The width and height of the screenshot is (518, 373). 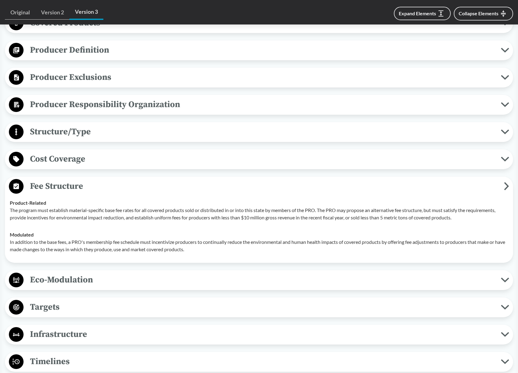 What do you see at coordinates (28, 203) in the screenshot?
I see `strong: Product-Related` at bounding box center [28, 203].